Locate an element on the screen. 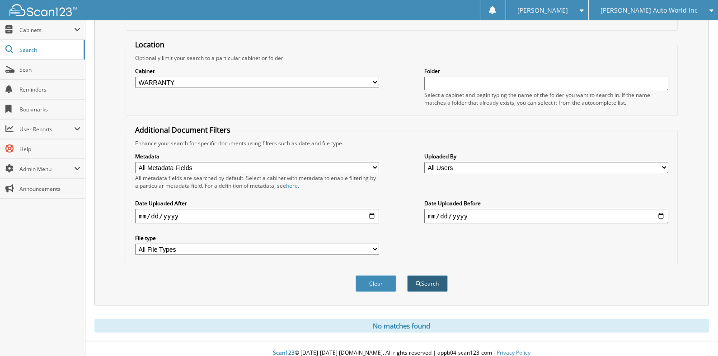 This screenshot has width=718, height=356. input: start is located at coordinates (257, 216).